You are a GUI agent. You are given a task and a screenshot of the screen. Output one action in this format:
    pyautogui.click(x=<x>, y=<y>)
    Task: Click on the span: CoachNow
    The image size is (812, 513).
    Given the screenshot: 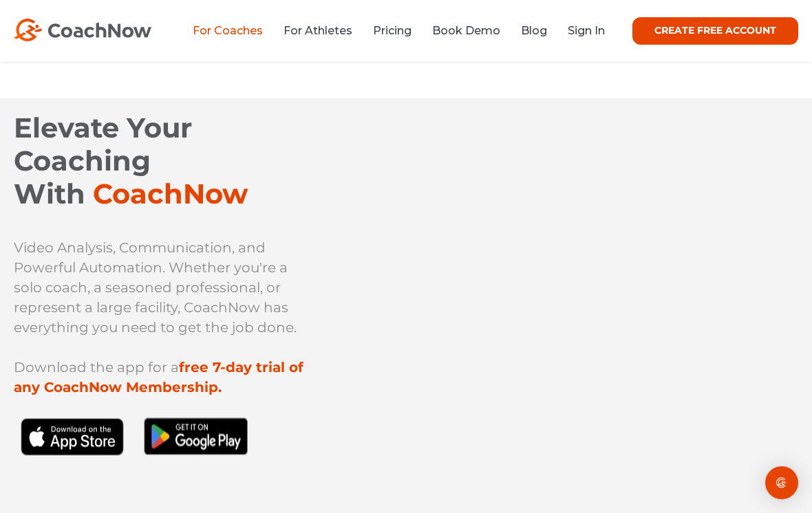 What is the action you would take?
    pyautogui.click(x=170, y=193)
    